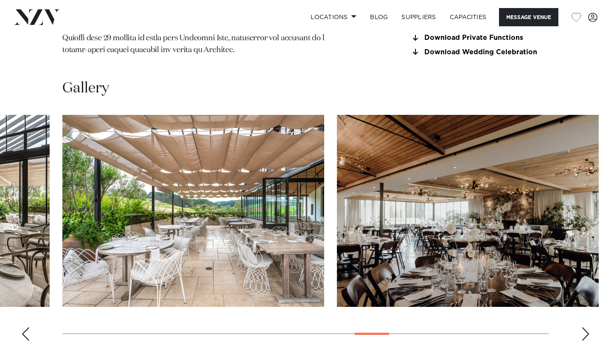 The image size is (611, 359). I want to click on a: Download Private Functions, so click(479, 38).